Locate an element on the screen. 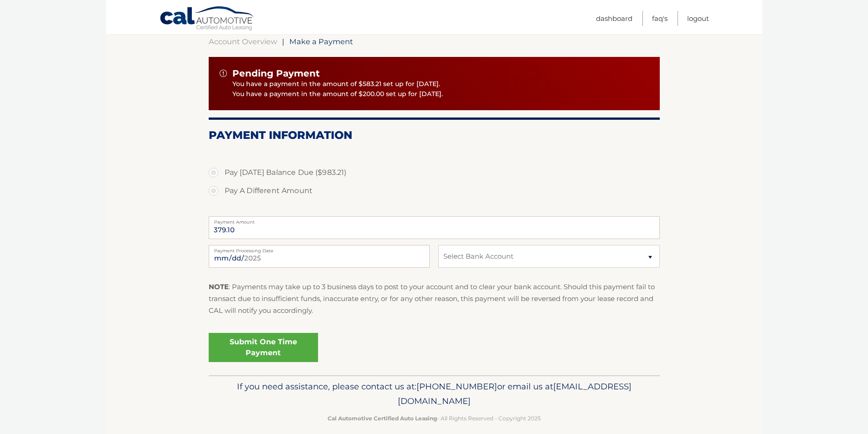  label: Pay A Different Amount is located at coordinates (434, 191).